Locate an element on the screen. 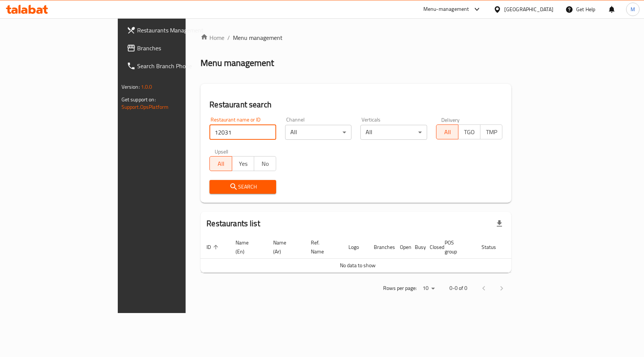 Image resolution: width=644 pixels, height=357 pixels. span: No data to show is located at coordinates (358, 265).